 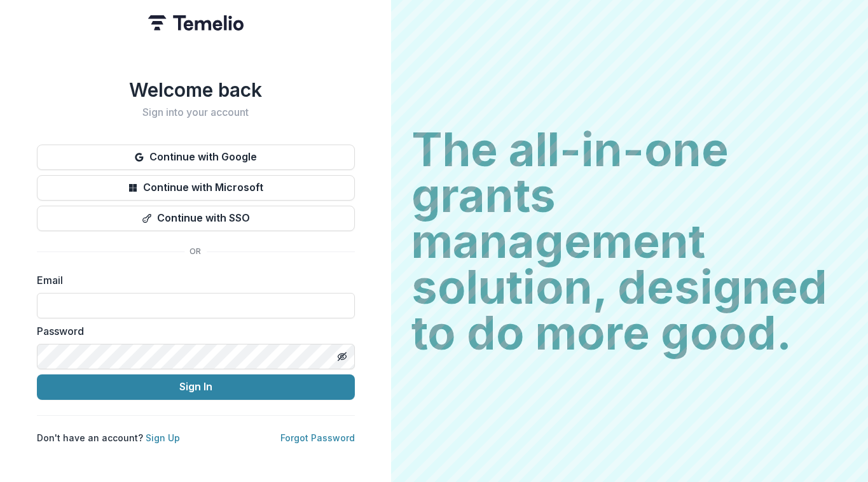 What do you see at coordinates (163, 437) in the screenshot?
I see `a: Sign Up` at bounding box center [163, 437].